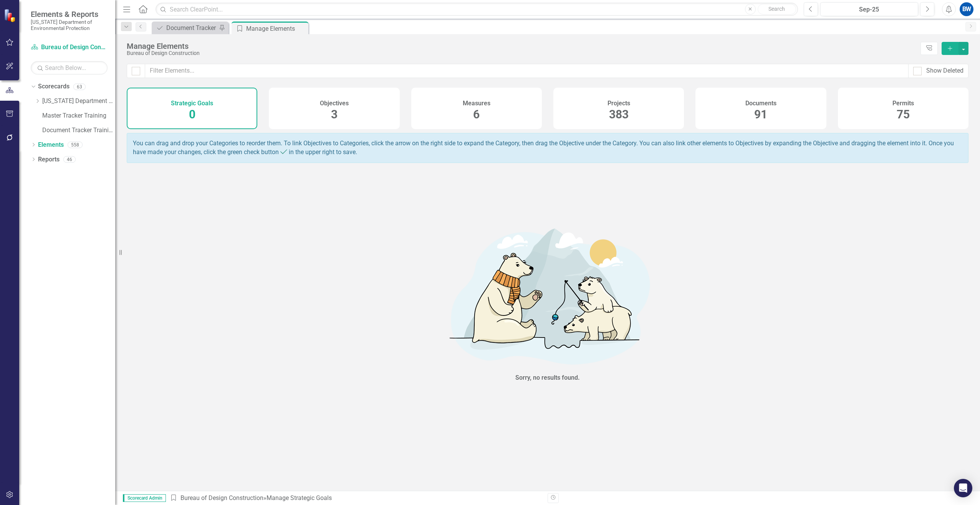  I want to click on span: Elements & Reports, so click(69, 14).